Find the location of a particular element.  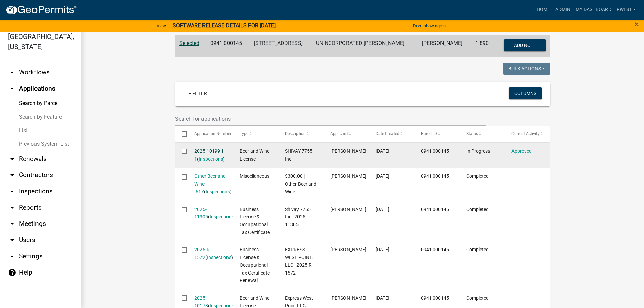

span: Description is located at coordinates (295, 133).